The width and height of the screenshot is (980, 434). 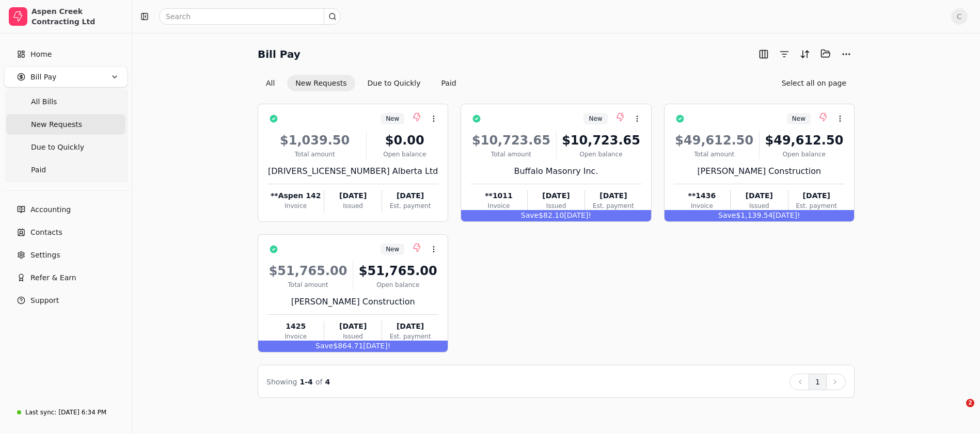 I want to click on button: All, so click(x=270, y=83).